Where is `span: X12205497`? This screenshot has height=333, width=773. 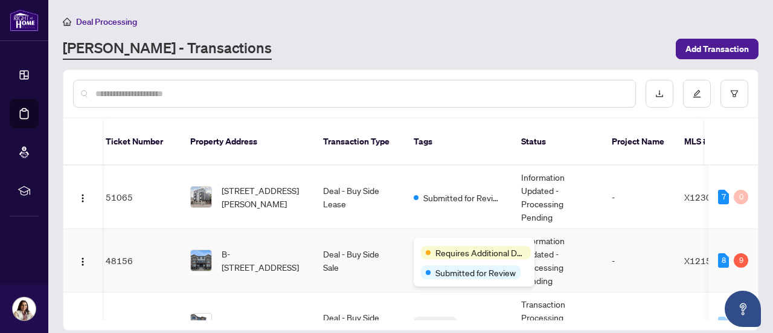
span: X12205497 is located at coordinates (708, 324).